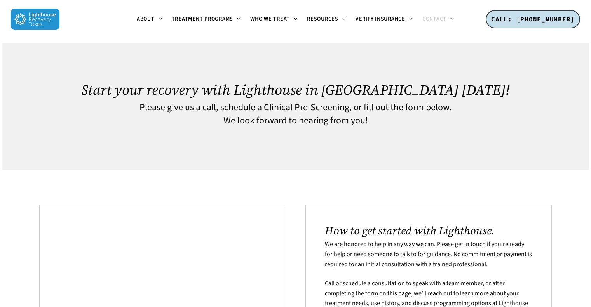 The width and height of the screenshot is (591, 307). What do you see at coordinates (380, 19) in the screenshot?
I see `span: Verify Insurance` at bounding box center [380, 19].